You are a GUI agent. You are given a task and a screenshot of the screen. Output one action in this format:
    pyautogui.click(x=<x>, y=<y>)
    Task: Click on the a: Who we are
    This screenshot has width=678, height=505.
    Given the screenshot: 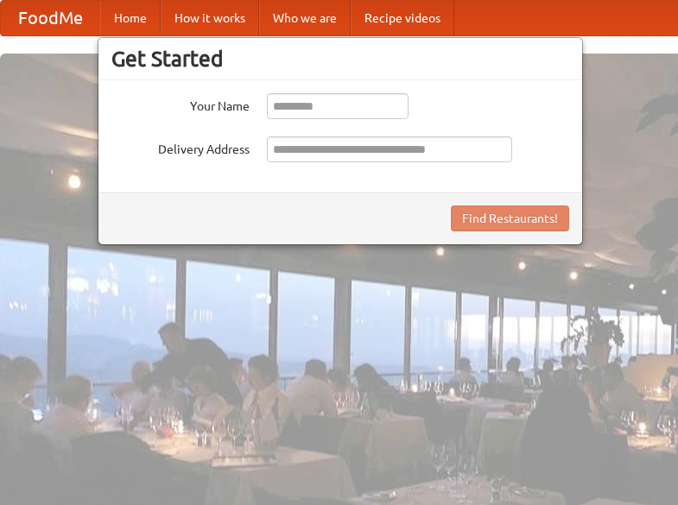 What is the action you would take?
    pyautogui.click(x=305, y=18)
    